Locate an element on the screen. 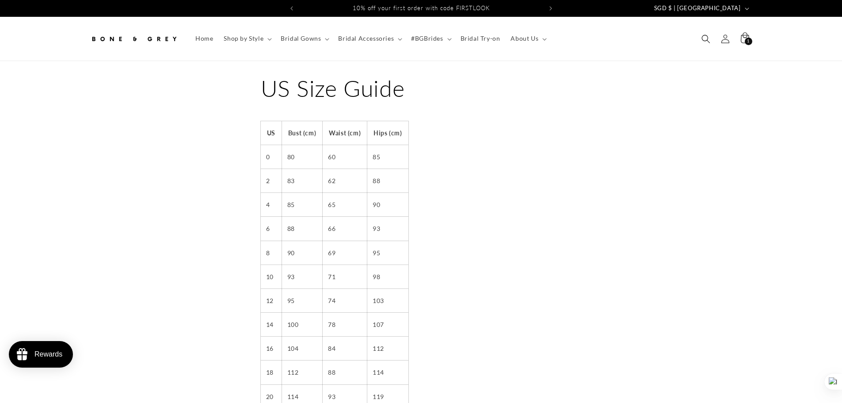  summary: Shop by Style is located at coordinates (247, 38).